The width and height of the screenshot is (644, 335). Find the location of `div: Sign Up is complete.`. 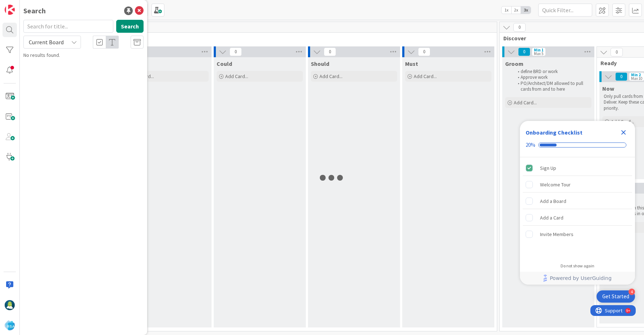

div: Sign Up is complete. is located at coordinates (578, 168).